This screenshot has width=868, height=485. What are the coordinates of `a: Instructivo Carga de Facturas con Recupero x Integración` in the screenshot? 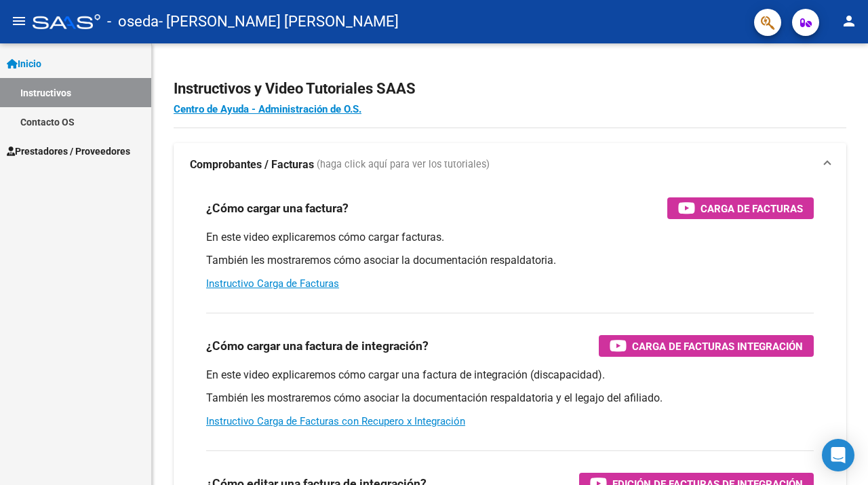 It's located at (335, 422).